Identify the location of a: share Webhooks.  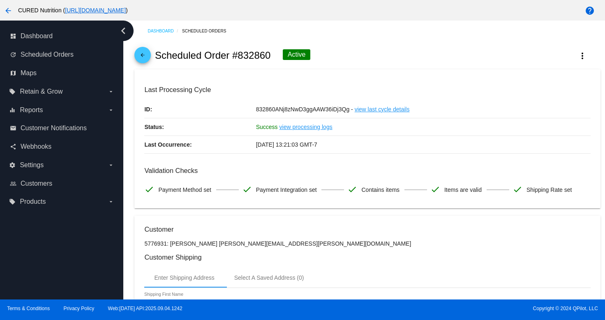
(62, 147).